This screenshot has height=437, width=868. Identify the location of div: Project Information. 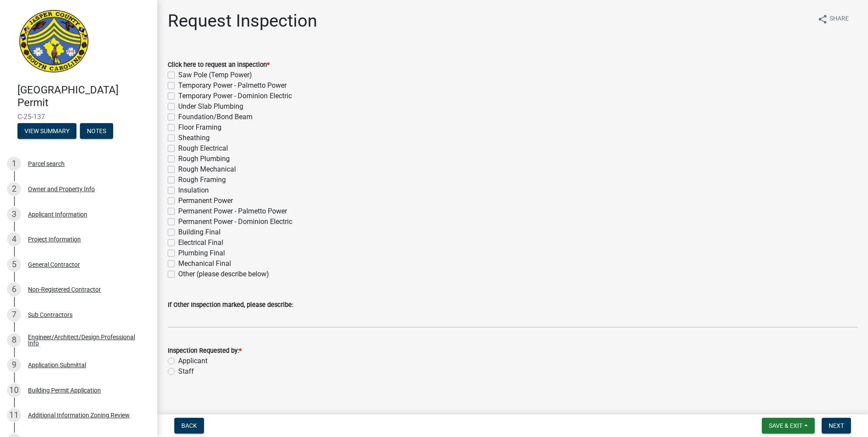
(54, 239).